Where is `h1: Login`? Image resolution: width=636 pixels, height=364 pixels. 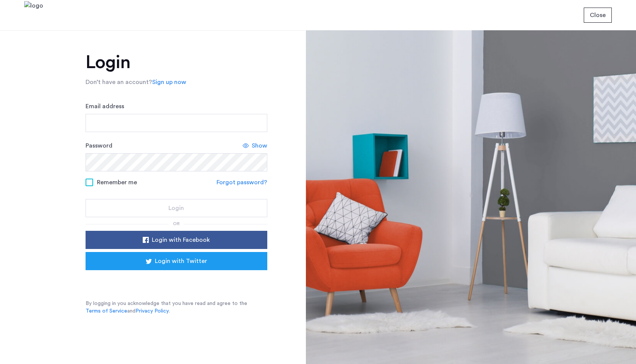
h1: Login is located at coordinates (176, 62).